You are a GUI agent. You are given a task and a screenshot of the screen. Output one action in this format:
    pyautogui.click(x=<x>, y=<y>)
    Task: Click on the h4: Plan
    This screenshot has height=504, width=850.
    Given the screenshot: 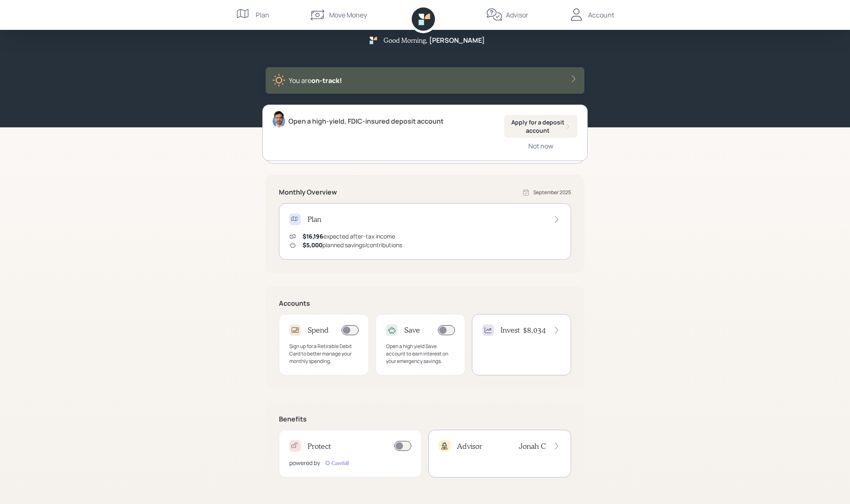 What is the action you would take?
    pyautogui.click(x=314, y=220)
    